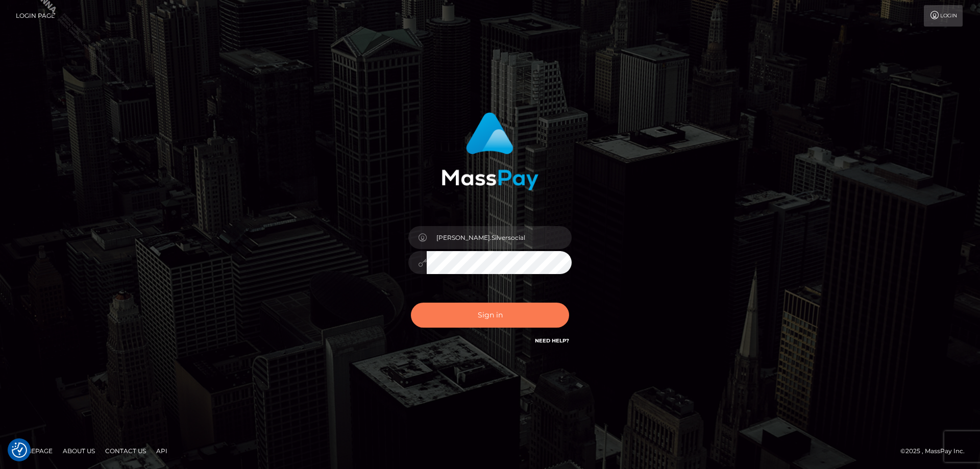 This screenshot has width=980, height=469. What do you see at coordinates (79, 451) in the screenshot?
I see `a: About Us` at bounding box center [79, 451].